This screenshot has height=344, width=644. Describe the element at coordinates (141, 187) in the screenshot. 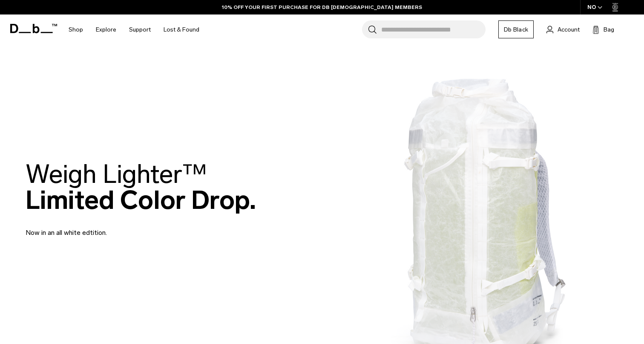

I see `h2: Limited Color Drop.` at that location.